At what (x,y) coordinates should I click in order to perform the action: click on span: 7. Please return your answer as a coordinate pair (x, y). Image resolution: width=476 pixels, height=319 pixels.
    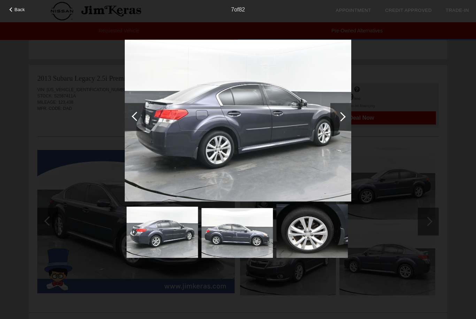
    Looking at the image, I should click on (232, 9).